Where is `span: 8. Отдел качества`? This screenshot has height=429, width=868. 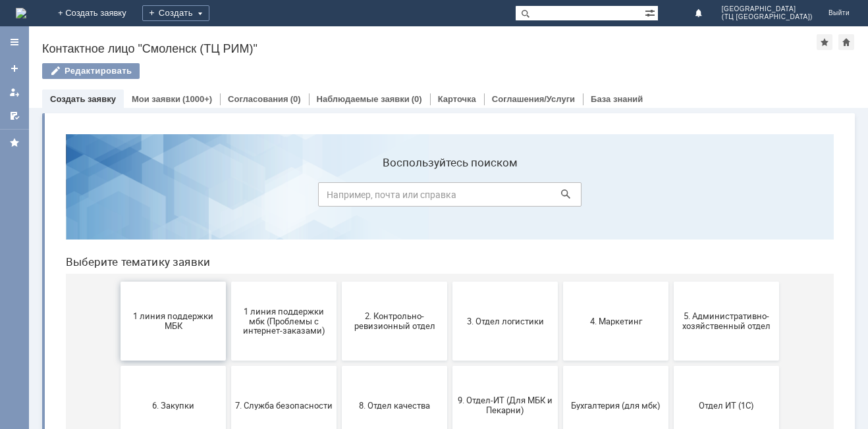 span: 8. Отдел качества is located at coordinates (339, 281).